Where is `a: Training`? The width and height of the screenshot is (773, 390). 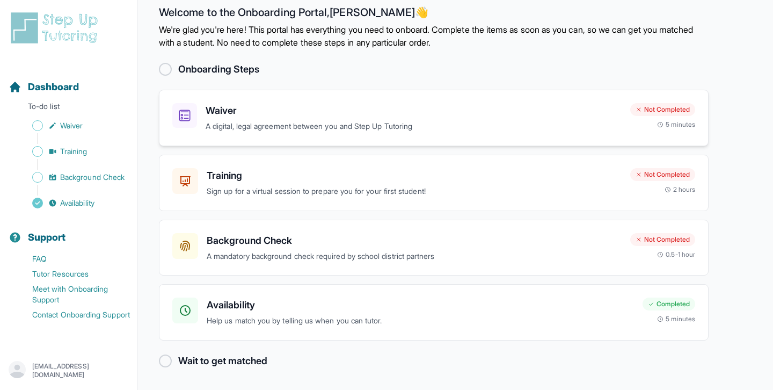 a: Training is located at coordinates (72, 151).